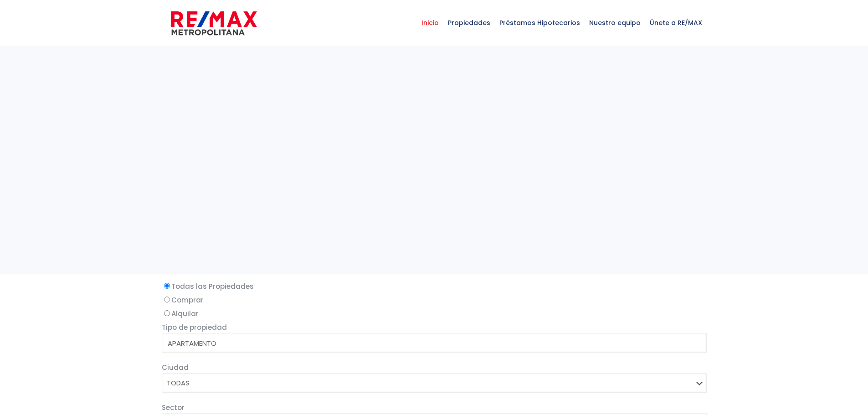  Describe the element at coordinates (434, 286) in the screenshot. I see `label: Todas las Propiedades` at that location.